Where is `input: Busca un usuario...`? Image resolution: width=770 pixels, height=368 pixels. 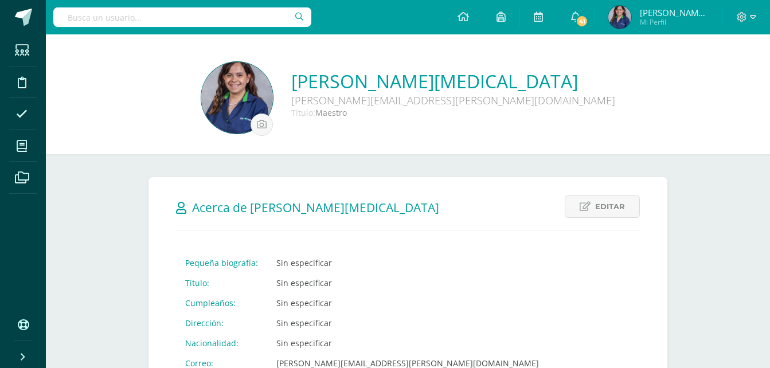 input: Busca un usuario... is located at coordinates (182, 17).